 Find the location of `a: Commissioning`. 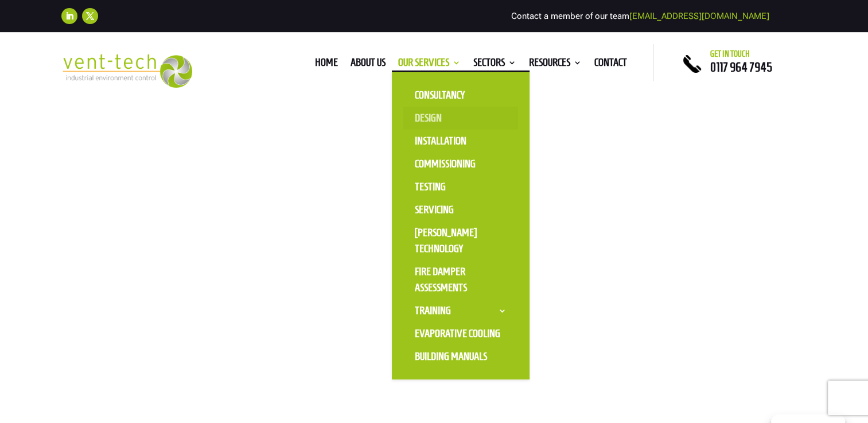

a: Commissioning is located at coordinates (461, 164).